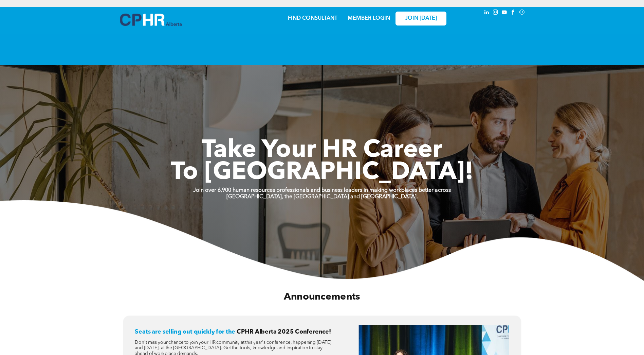 Image resolution: width=644 pixels, height=355 pixels. What do you see at coordinates (487, 13) in the screenshot?
I see `a: linkedin` at bounding box center [487, 13].